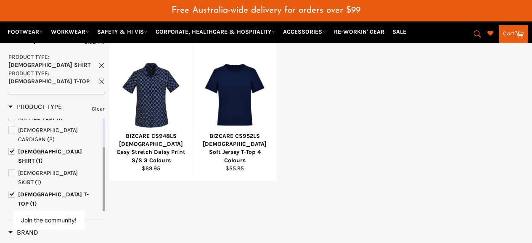  Describe the element at coordinates (122, 32) in the screenshot. I see `a: SAFETY & HI VIS` at that location.